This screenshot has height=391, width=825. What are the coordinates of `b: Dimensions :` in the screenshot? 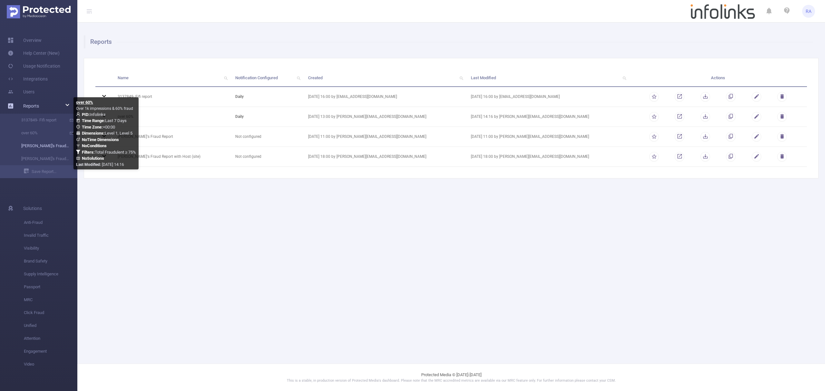 It's located at (93, 133).